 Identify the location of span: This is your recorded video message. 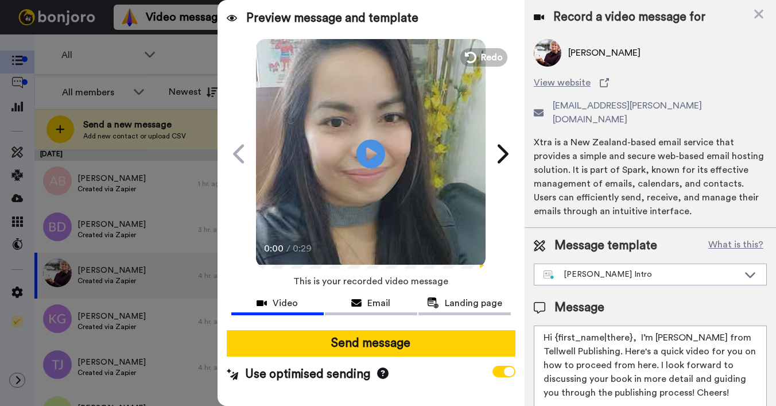
(371, 281).